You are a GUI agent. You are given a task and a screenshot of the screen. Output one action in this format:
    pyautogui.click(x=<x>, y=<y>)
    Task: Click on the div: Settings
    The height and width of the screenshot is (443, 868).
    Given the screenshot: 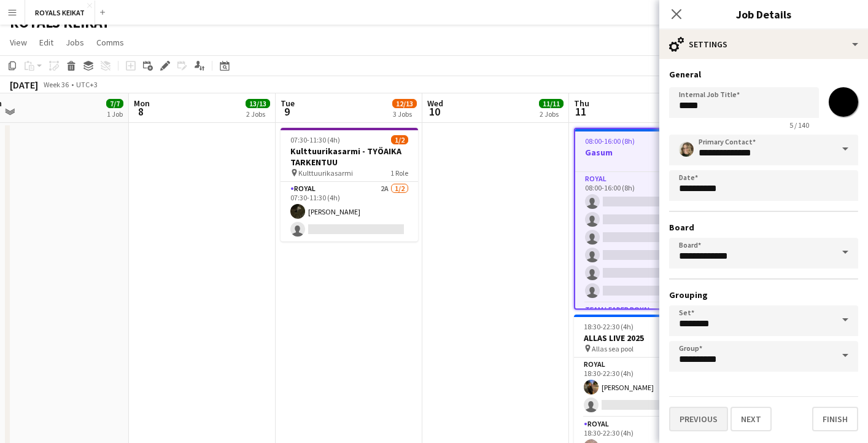 What is the action you would take?
    pyautogui.click(x=764, y=45)
    